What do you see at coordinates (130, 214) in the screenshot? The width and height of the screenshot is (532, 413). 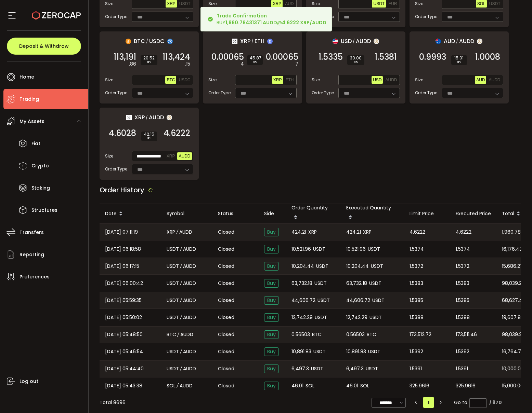 I see `div: Date` at bounding box center [130, 214].